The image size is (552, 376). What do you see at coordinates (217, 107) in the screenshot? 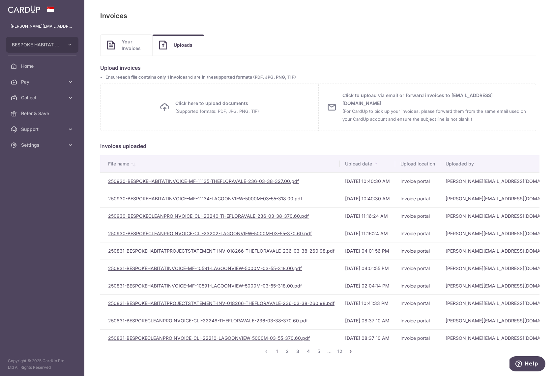
I see `span: Click here to upload documents` at bounding box center [217, 107].